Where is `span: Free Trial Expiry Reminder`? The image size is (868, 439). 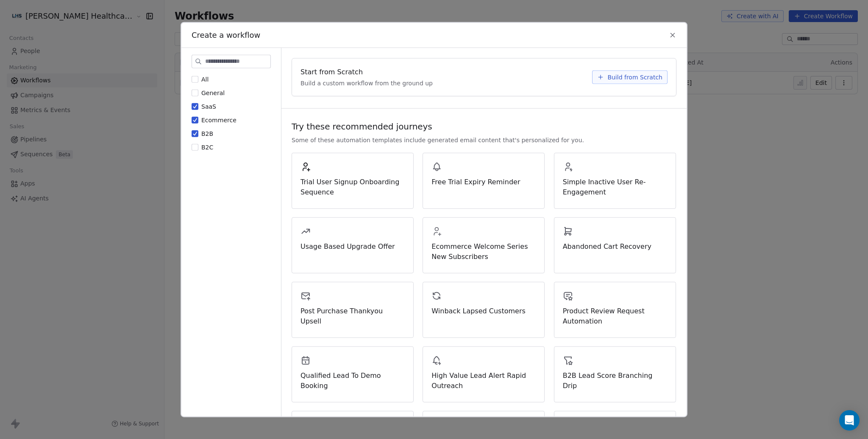 span: Free Trial Expiry Reminder is located at coordinates (484, 182).